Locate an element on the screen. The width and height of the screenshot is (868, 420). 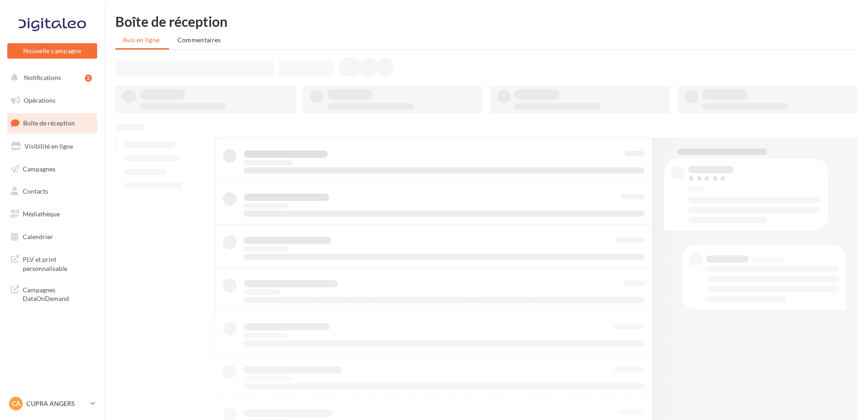
a: Contacts is located at coordinates (52, 191).